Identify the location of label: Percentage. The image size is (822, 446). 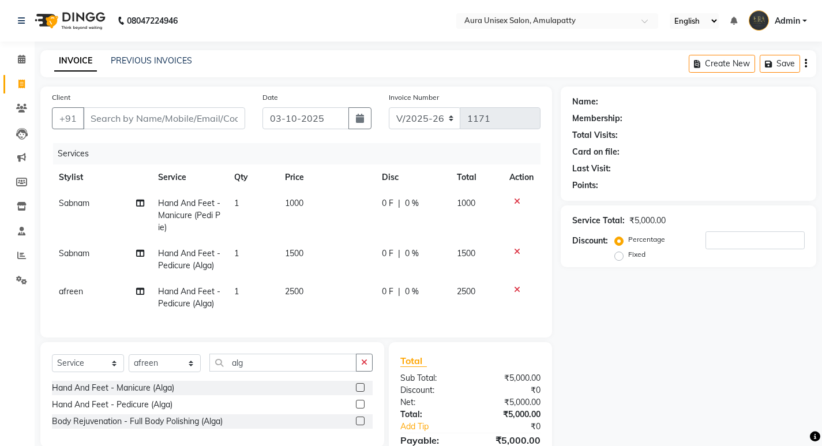
(647, 239).